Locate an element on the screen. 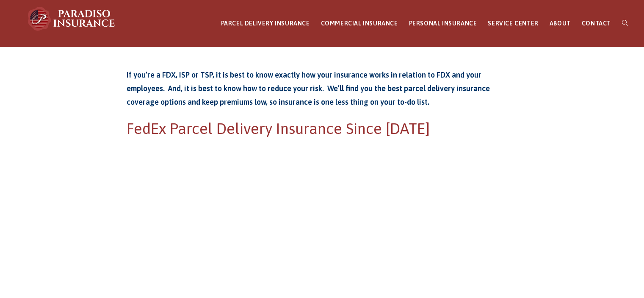 This screenshot has width=644, height=298. span: ABOUT is located at coordinates (560, 23).